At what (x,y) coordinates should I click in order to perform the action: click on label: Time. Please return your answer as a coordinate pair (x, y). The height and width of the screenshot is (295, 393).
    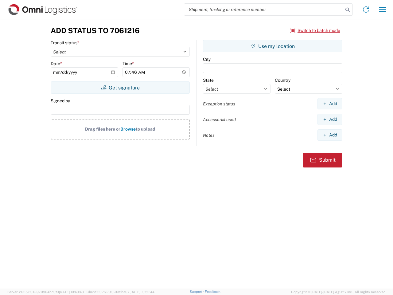
    Looking at the image, I should click on (128, 64).